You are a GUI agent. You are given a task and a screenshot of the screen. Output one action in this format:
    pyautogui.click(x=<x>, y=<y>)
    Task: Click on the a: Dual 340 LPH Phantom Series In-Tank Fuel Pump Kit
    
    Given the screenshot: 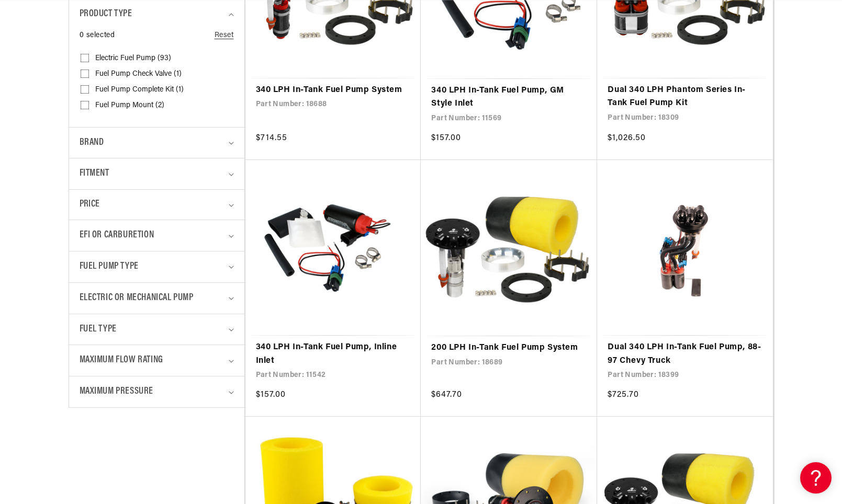 What is the action you would take?
    pyautogui.click(x=685, y=97)
    